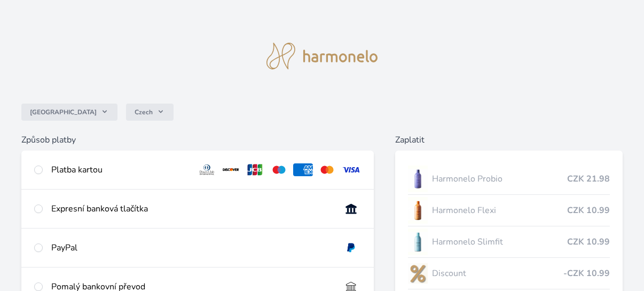 The height and width of the screenshot is (291, 644). Describe the element at coordinates (150, 112) in the screenshot. I see `button: Czech` at that location.